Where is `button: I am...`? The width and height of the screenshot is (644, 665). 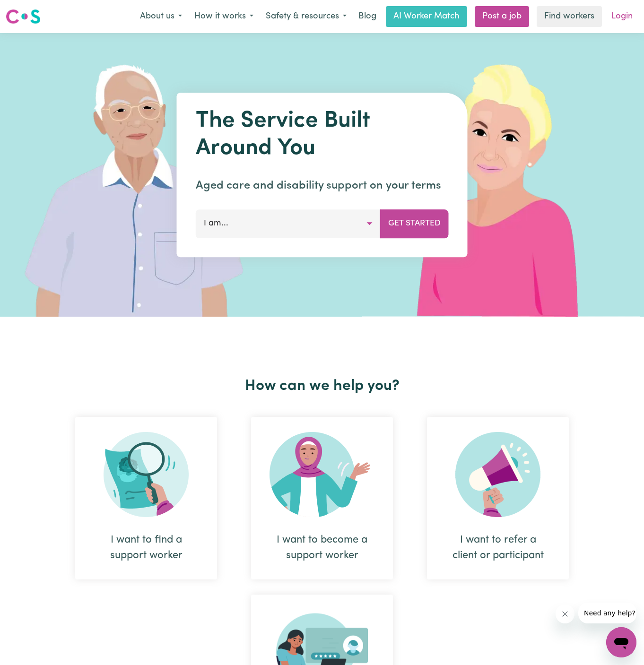 button: I am... is located at coordinates (288, 224).